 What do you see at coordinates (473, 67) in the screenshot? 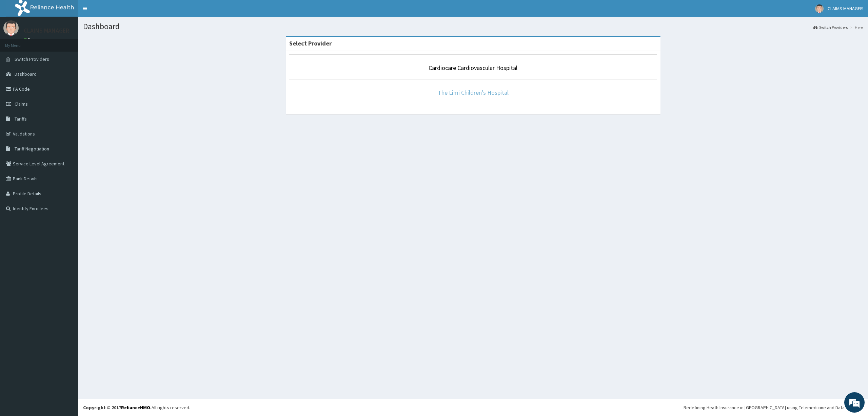
I see `a: Cardiocare Cardiovascular Hospital` at bounding box center [473, 67].